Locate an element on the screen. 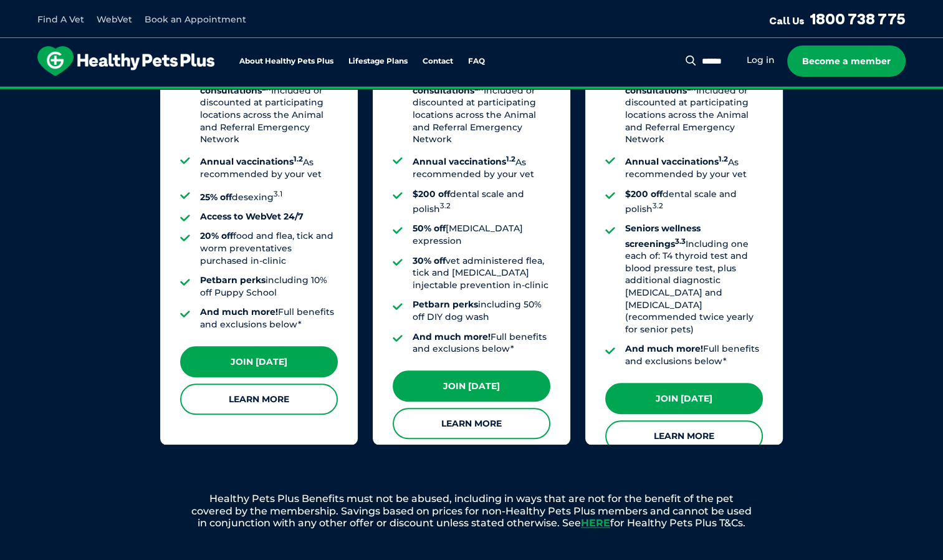 The height and width of the screenshot is (560, 943). span: Call Us is located at coordinates (787, 20).